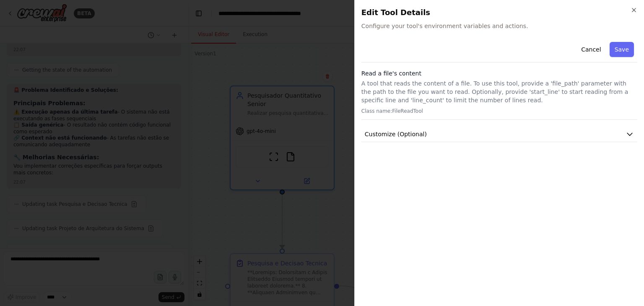 The image size is (644, 306). What do you see at coordinates (621, 49) in the screenshot?
I see `button: Save` at bounding box center [621, 49].